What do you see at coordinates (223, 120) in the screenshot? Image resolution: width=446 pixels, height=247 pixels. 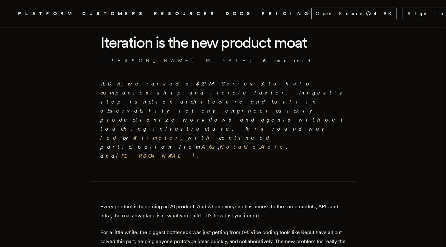 I see `em: TLDR; we raised a $21M Series A to help companies ship and iterate faster. Inngest's step-functio...` at bounding box center [223, 120].